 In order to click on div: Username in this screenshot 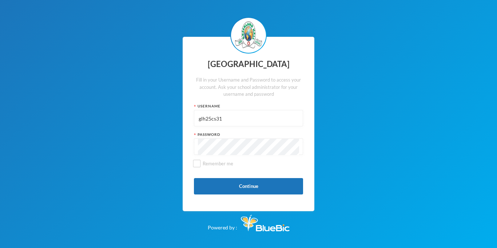, I will do `click(249, 106)`.